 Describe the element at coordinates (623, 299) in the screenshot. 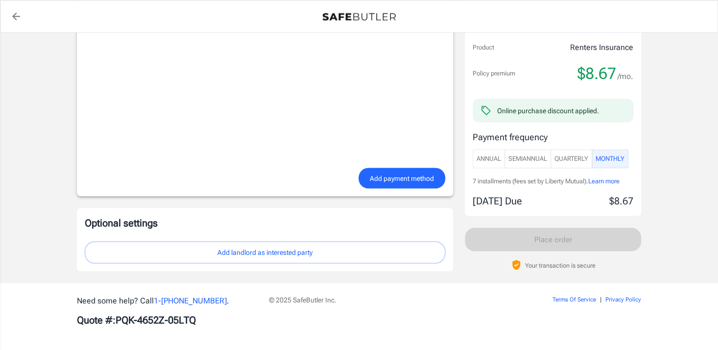

I see `a: Privacy Policy` at that location.